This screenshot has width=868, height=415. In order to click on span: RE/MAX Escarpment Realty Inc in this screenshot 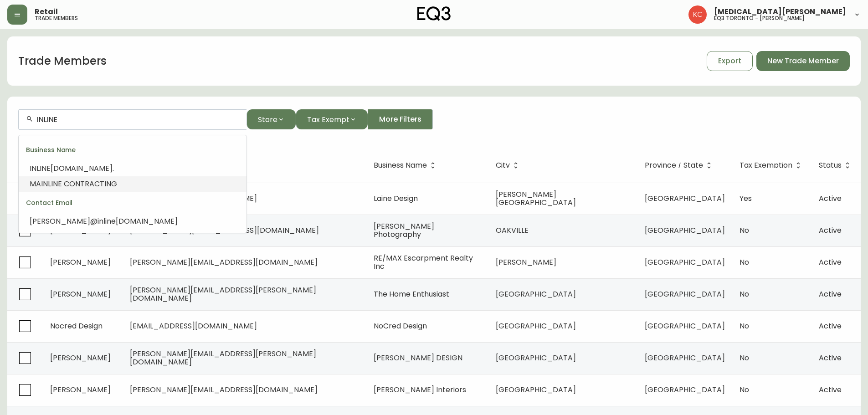, I will do `click(423, 262)`.